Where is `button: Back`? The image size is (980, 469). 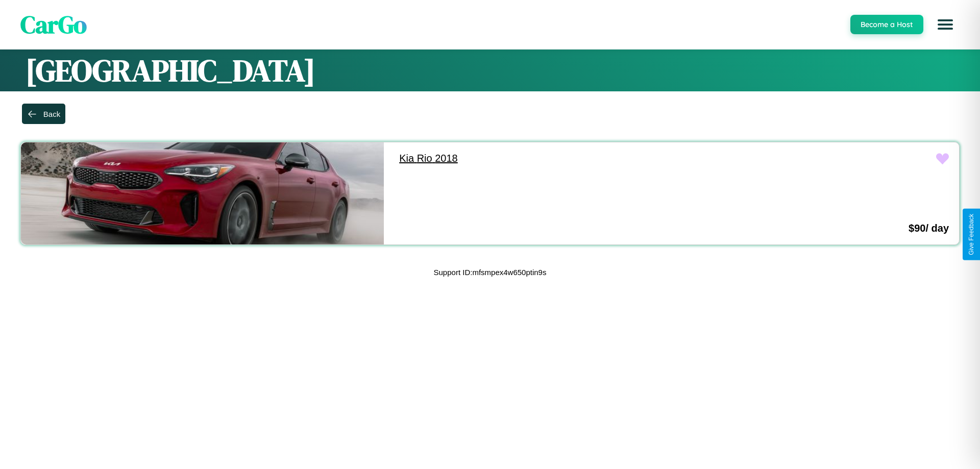
button: Back is located at coordinates (44, 113).